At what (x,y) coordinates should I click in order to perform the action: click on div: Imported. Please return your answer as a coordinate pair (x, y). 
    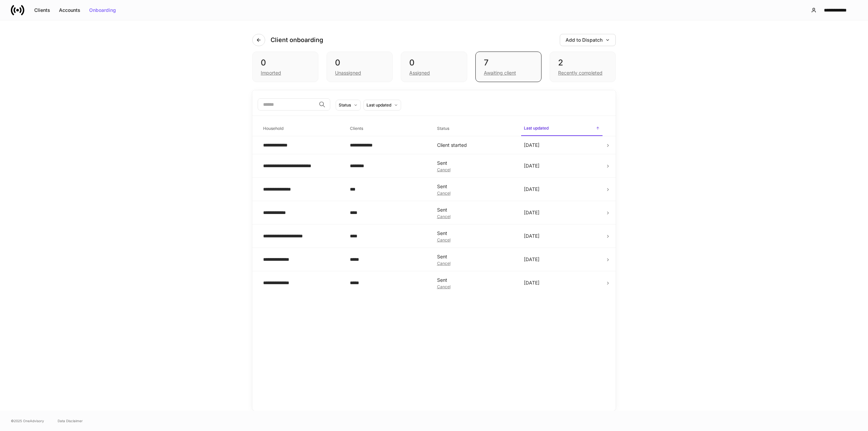
    Looking at the image, I should click on (271, 73).